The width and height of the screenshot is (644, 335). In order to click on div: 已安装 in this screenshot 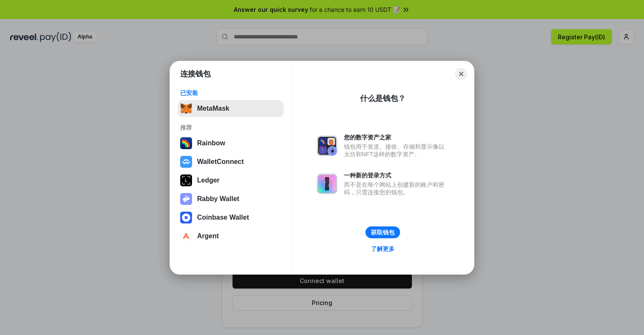, I will do `click(230, 93)`.